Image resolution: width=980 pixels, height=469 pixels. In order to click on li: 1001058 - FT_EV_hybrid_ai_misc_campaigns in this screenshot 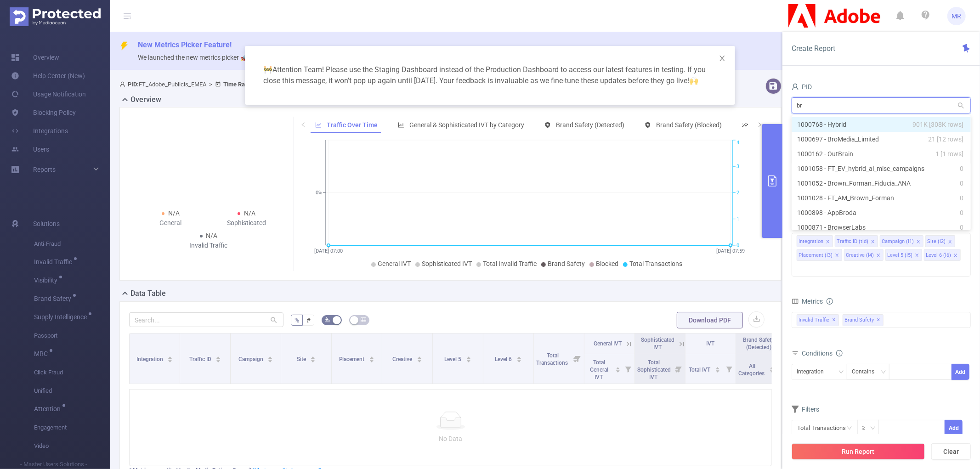, I will do `click(881, 168)`.